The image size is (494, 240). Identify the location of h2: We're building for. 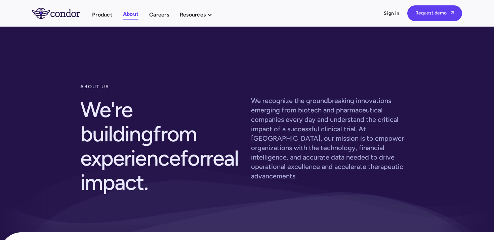
(162, 146).